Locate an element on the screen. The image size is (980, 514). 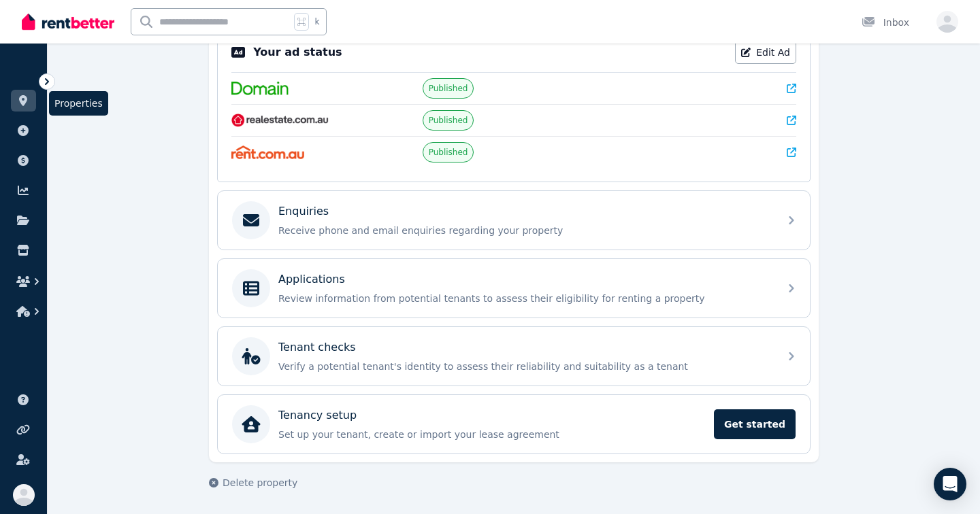
a: Tenant checksVerify a potential tenant's identity to assess their reliability and suitability as ... is located at coordinates (514, 356).